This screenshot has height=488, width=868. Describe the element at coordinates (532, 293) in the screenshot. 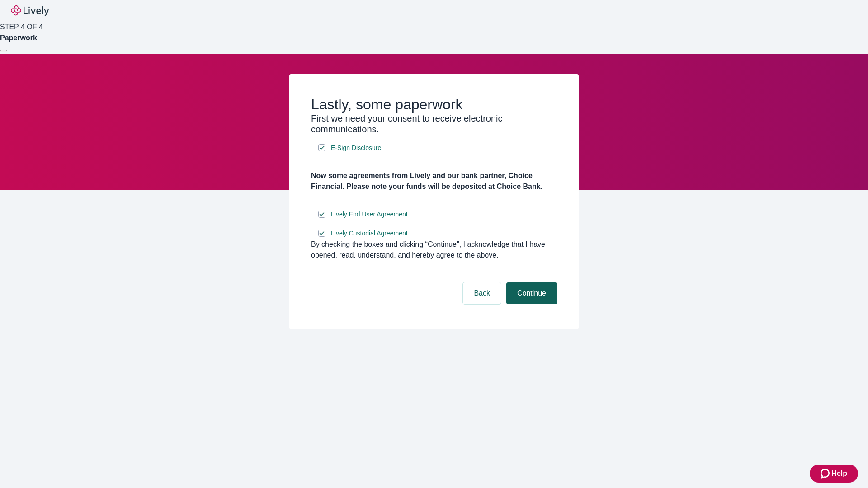

I see `button: Continue` at that location.